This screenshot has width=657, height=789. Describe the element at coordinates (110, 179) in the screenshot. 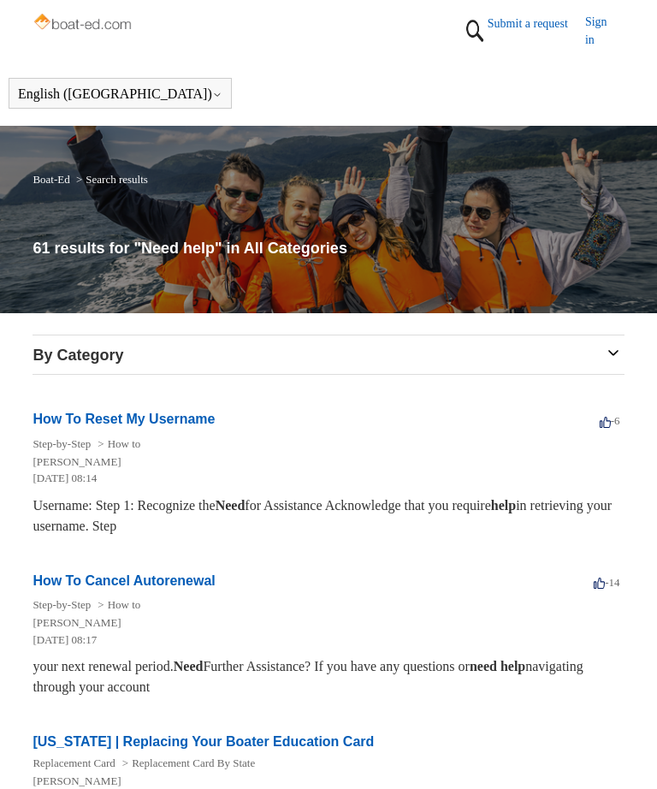

I see `li: Search results` at that location.